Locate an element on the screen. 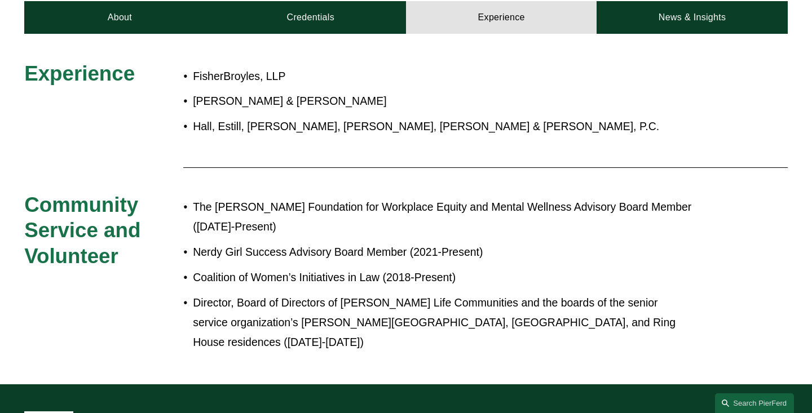 This screenshot has width=812, height=413. a: Search this site is located at coordinates (754, 403).